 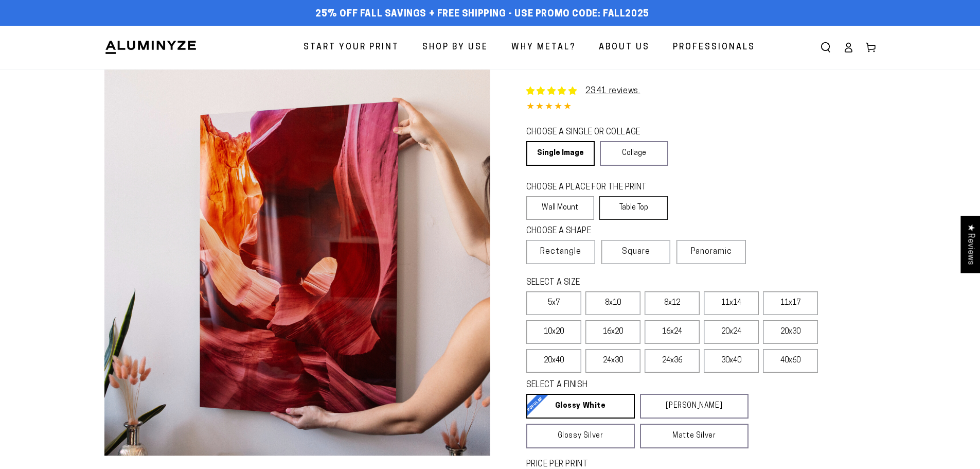 I want to click on label: 8x12, so click(x=672, y=303).